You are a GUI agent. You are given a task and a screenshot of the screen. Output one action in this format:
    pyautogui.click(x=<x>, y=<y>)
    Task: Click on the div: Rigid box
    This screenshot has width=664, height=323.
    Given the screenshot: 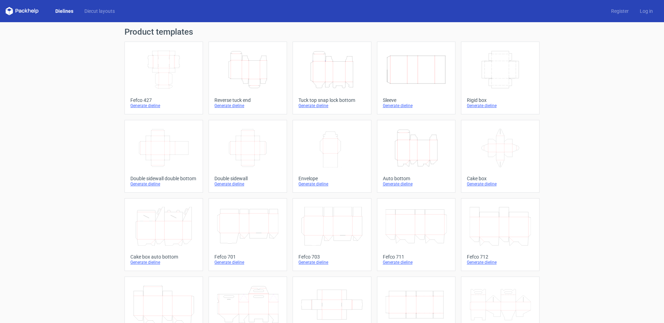 What is the action you would take?
    pyautogui.click(x=500, y=100)
    